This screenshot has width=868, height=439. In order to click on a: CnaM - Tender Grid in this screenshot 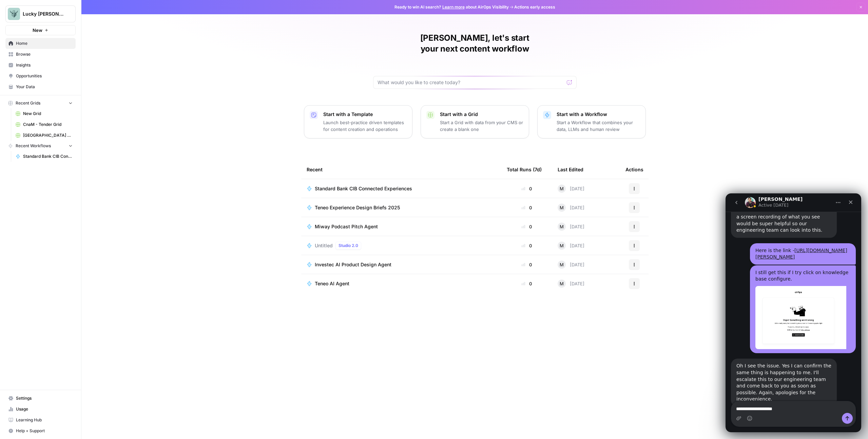, I will do `click(44, 125)`.